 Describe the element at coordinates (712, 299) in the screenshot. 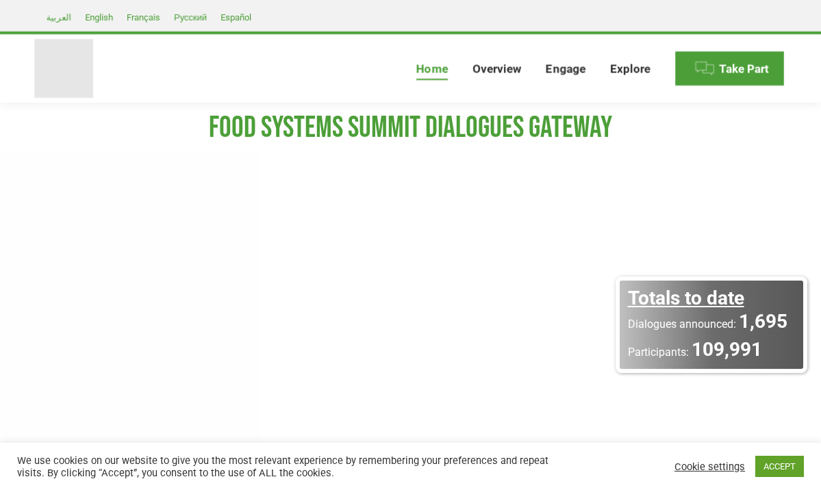

I see `div: Totals to date` at that location.